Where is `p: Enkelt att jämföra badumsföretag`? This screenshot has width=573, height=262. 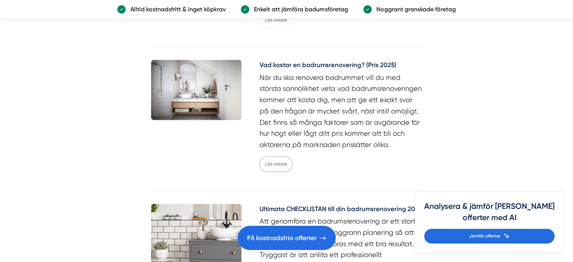
p: Enkelt att jämföra badumsföretag is located at coordinates (299, 9).